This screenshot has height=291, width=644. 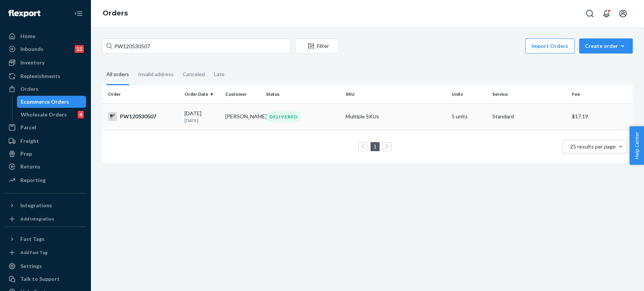 I want to click on div: Integrations, so click(x=36, y=205).